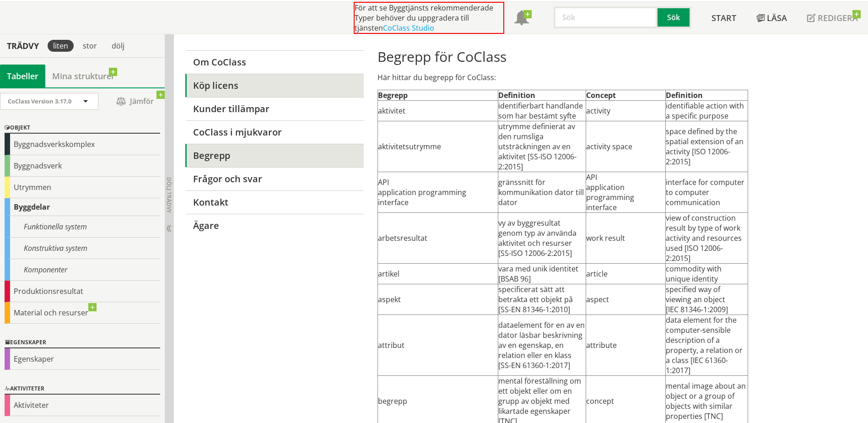 The width and height of the screenshot is (868, 423). Describe the element at coordinates (777, 18) in the screenshot. I see `span: Läsa` at that location.